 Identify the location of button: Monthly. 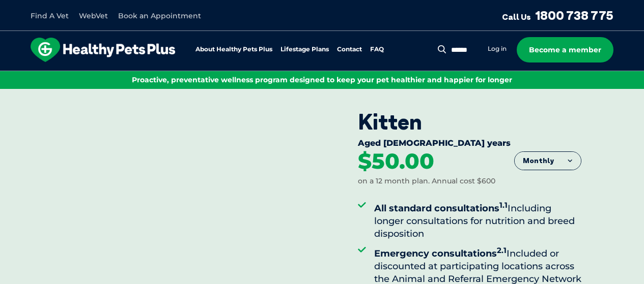
(548, 161).